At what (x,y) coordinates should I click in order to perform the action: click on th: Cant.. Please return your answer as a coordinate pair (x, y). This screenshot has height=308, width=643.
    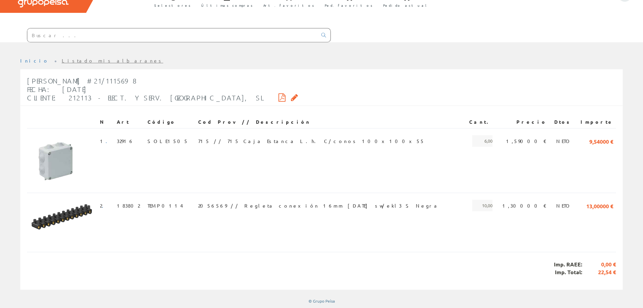
    Looking at the image, I should click on (479, 122).